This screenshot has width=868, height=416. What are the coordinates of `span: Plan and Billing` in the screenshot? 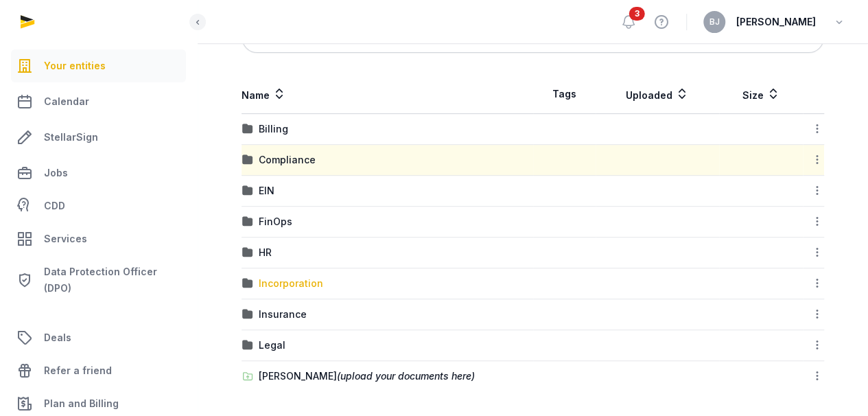 It's located at (81, 403).